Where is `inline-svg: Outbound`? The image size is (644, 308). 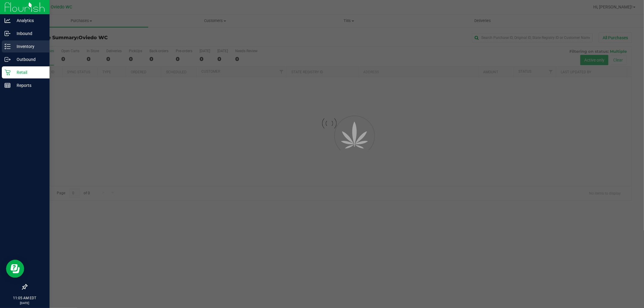
inline-svg: Outbound is located at coordinates (8, 59).